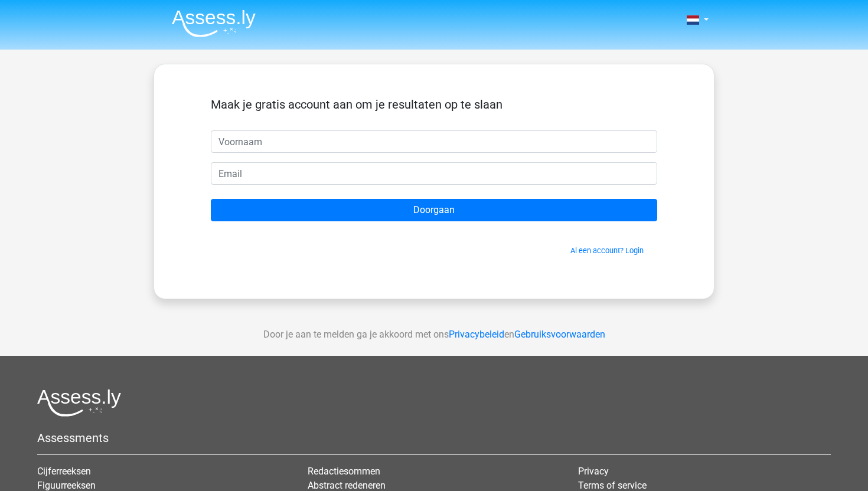 Image resolution: width=868 pixels, height=491 pixels. What do you see at coordinates (66, 485) in the screenshot?
I see `a: Figuurreeksen` at bounding box center [66, 485].